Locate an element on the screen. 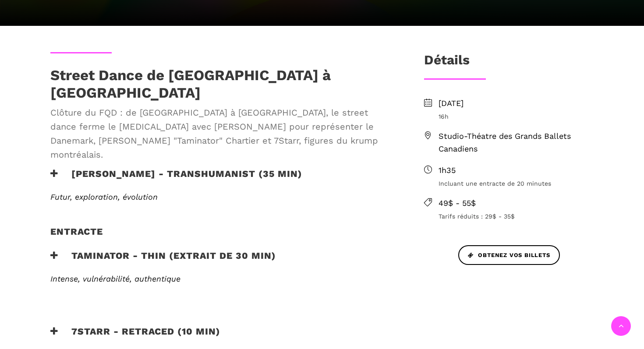 Image resolution: width=644 pixels, height=349 pixels. span: Obtenez vos billets is located at coordinates (509, 255).